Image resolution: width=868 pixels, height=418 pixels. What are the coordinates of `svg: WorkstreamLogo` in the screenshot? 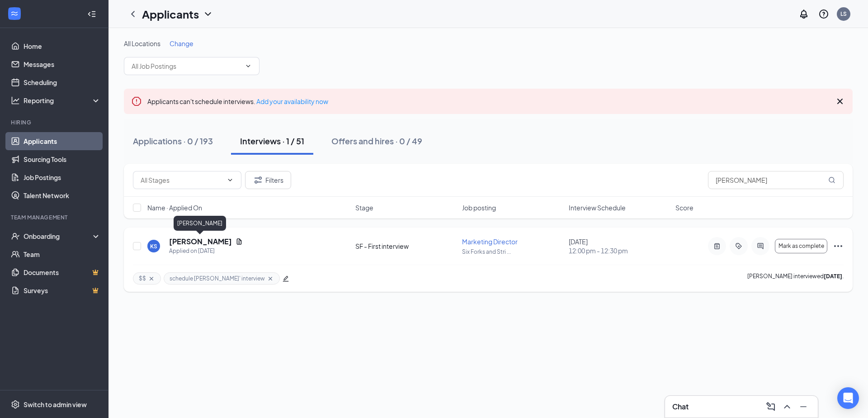 It's located at (15, 13).